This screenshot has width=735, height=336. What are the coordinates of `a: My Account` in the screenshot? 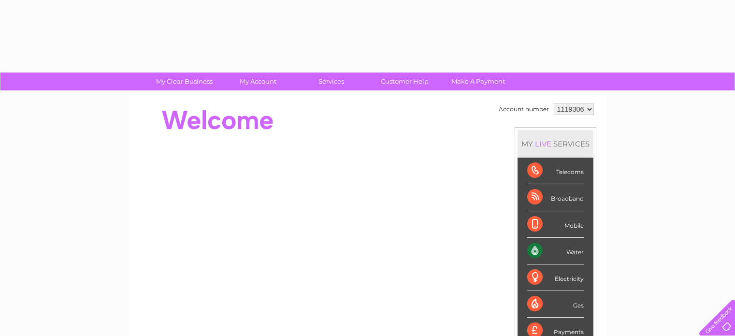 It's located at (258, 81).